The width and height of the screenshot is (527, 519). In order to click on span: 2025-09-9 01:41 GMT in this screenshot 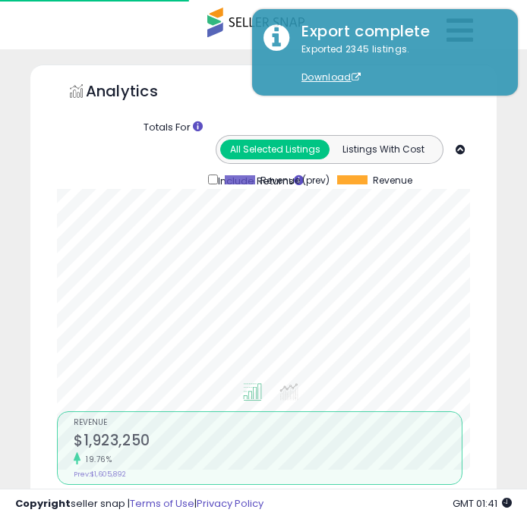, I will do `click(482, 503)`.